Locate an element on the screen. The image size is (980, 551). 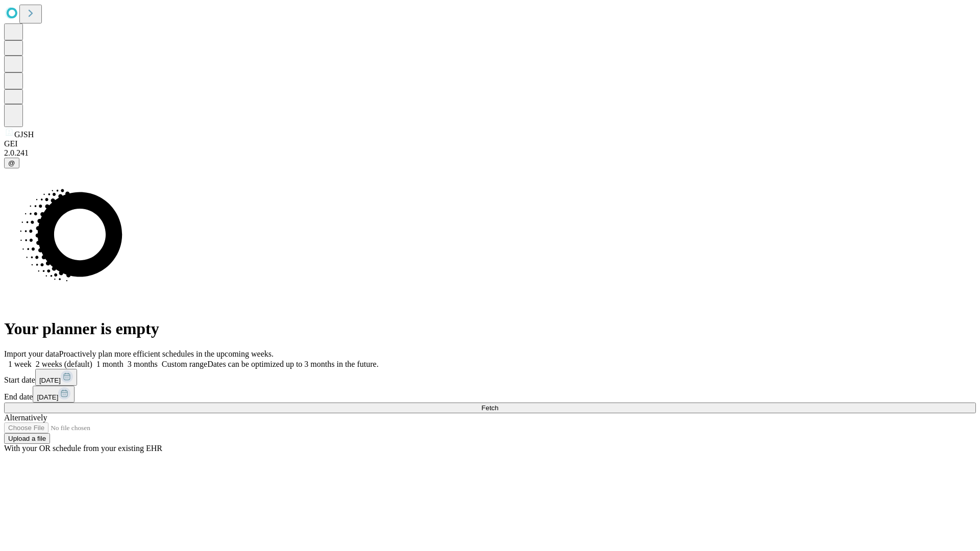
span: Import your data is located at coordinates (32, 354).